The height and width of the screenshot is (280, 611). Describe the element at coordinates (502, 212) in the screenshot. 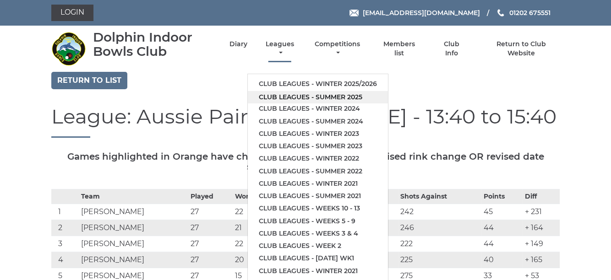

I see `td: 45` at that location.